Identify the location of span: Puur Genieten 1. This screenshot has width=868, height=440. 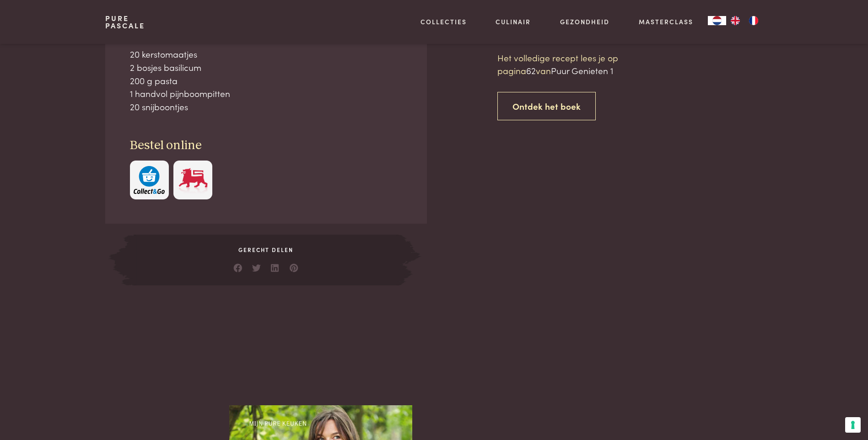
(582, 70).